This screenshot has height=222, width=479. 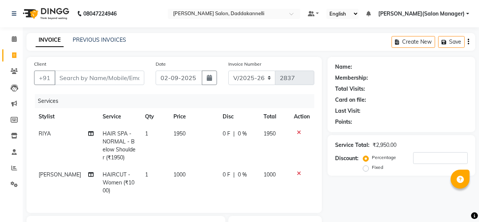 I want to click on div: ₹2,950.00, so click(x=384, y=145).